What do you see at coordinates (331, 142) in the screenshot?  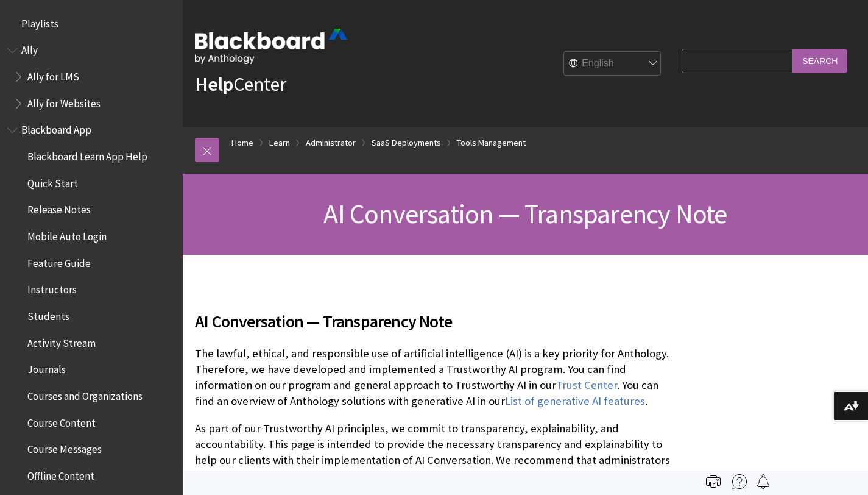 I see `a: Administrator` at bounding box center [331, 142].